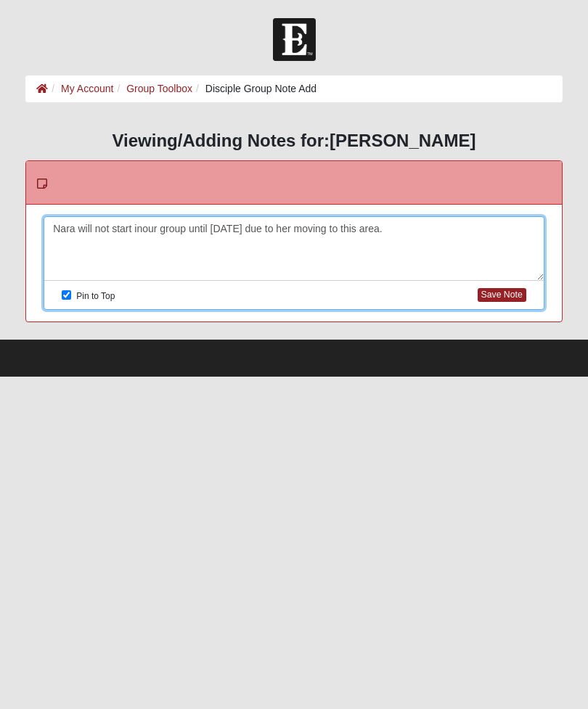 This screenshot has height=709, width=588. I want to click on span: Pin to Top, so click(95, 296).